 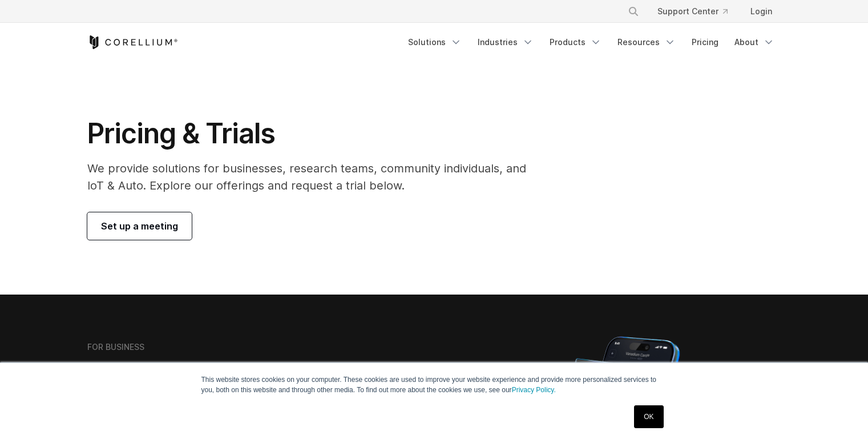 What do you see at coordinates (315, 177) in the screenshot?
I see `p: We provide solutions for businesses, research teams, community individuals, and IoT & Auto. Explo...` at bounding box center [315, 177].